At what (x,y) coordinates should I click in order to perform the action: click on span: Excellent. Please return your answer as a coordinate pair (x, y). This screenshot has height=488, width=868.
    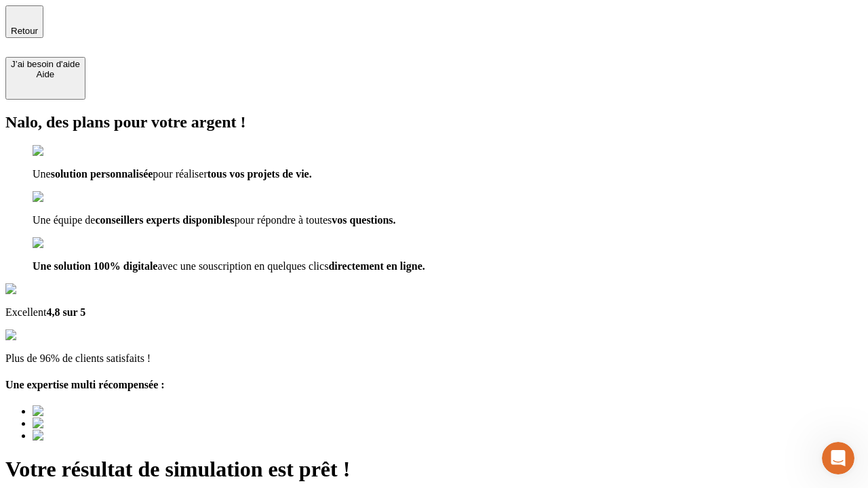
    Looking at the image, I should click on (26, 311).